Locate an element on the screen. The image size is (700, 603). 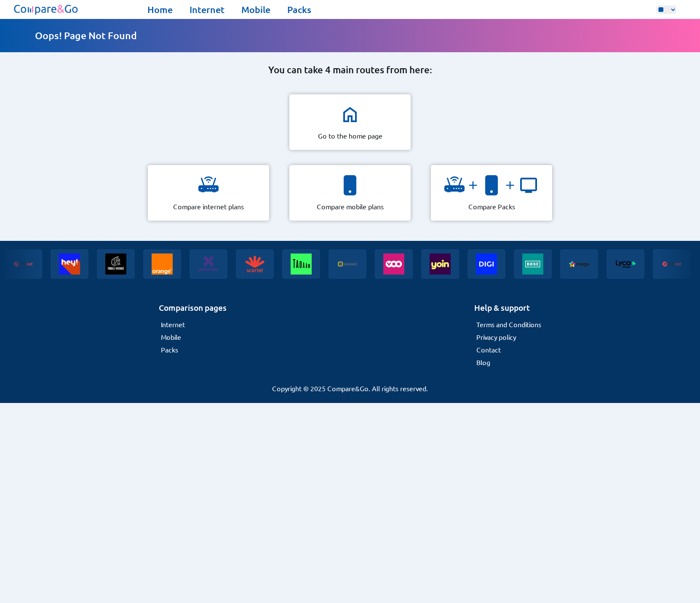
img: Heytelecom banner logo is located at coordinates (70, 264).